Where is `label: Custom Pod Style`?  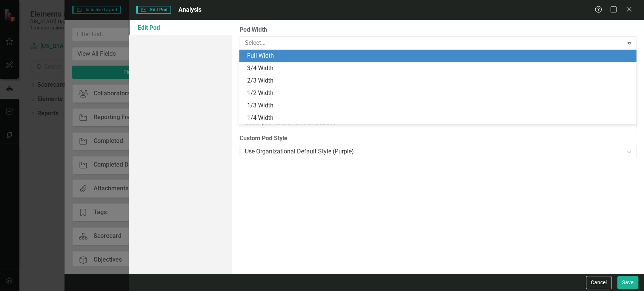 label: Custom Pod Style is located at coordinates (438, 138).